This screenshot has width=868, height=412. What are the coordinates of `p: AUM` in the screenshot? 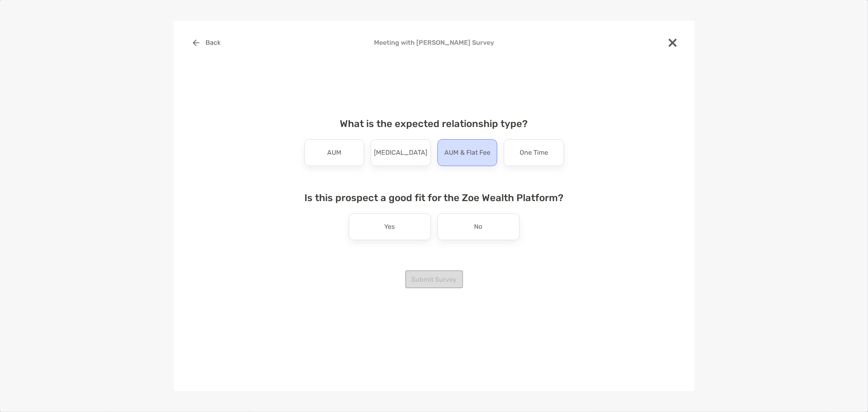 It's located at (334, 153).